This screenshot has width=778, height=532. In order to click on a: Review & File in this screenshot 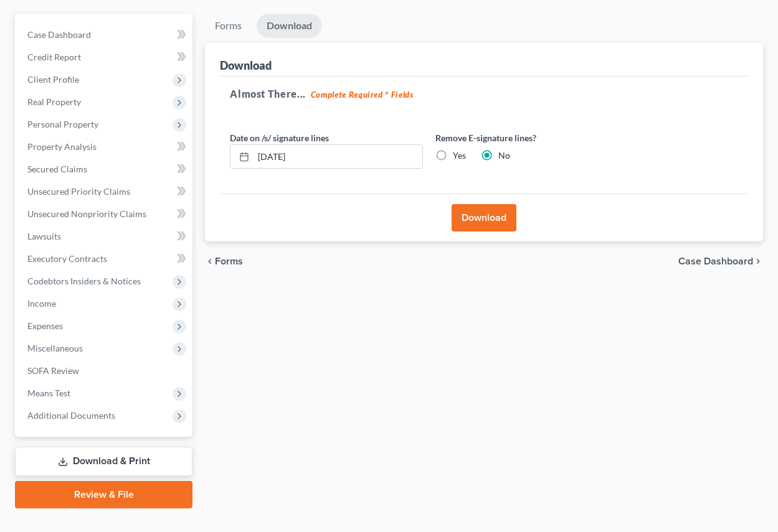, I will do `click(104, 495)`.